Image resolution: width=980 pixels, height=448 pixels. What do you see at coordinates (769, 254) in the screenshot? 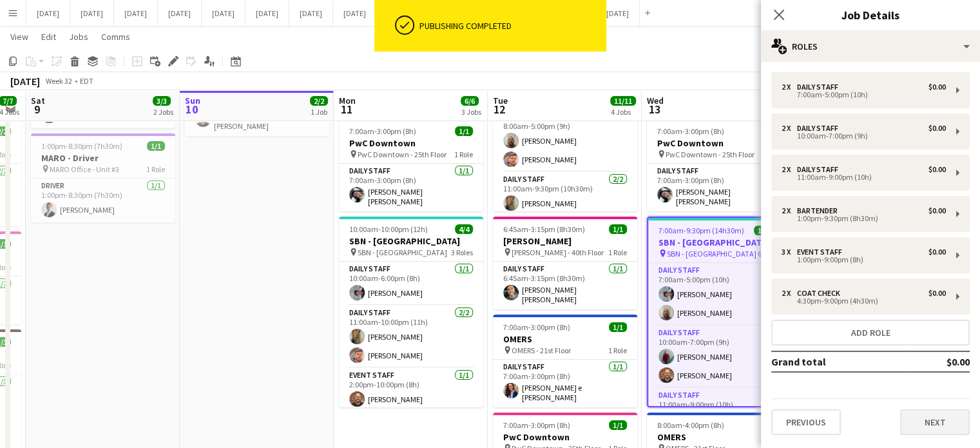
I see `span: 6 Roles` at bounding box center [769, 254].